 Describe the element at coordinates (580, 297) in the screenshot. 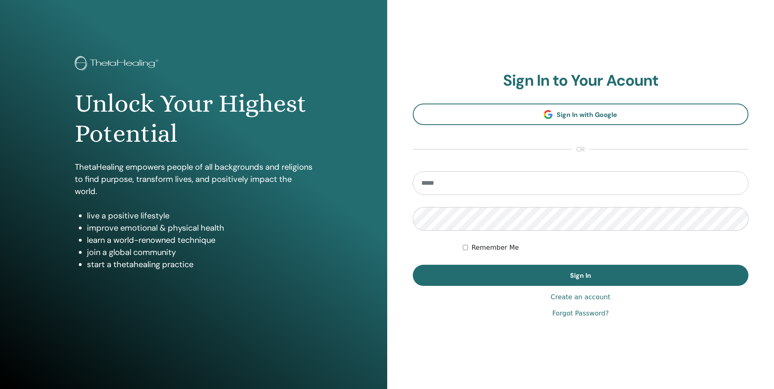

I see `a: Create an account` at that location.